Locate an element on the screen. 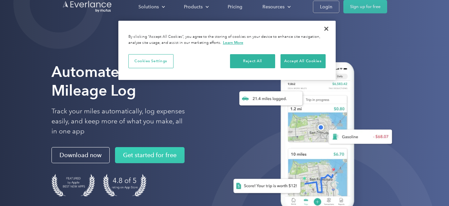 The image size is (449, 206). div: Pricing is located at coordinates (235, 6).